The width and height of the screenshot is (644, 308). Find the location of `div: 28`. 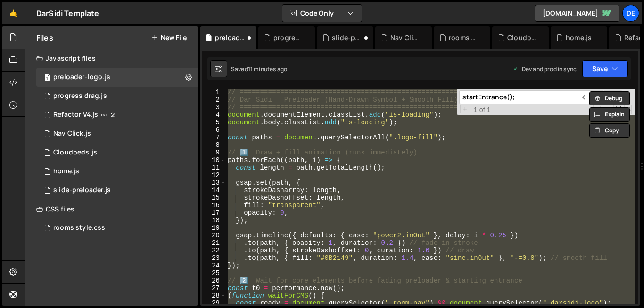

div: 28 is located at coordinates (213, 296).